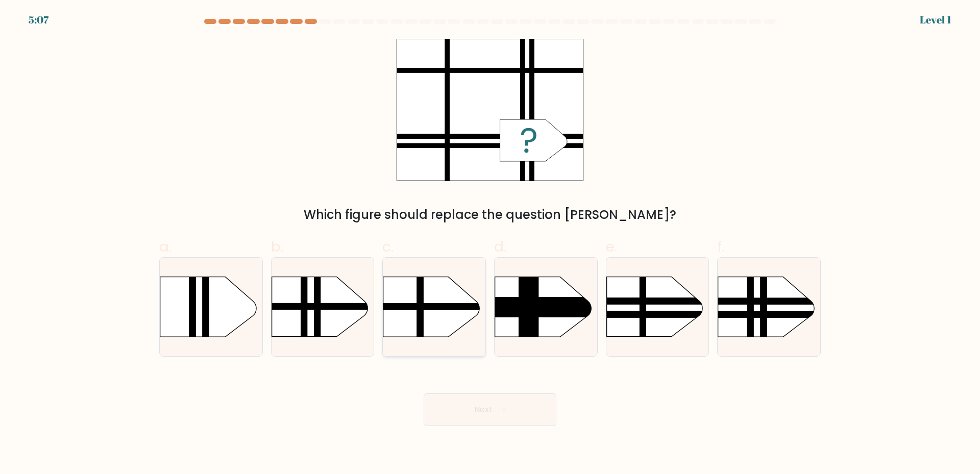  Describe the element at coordinates (935, 20) in the screenshot. I see `div: Level 1` at that location.